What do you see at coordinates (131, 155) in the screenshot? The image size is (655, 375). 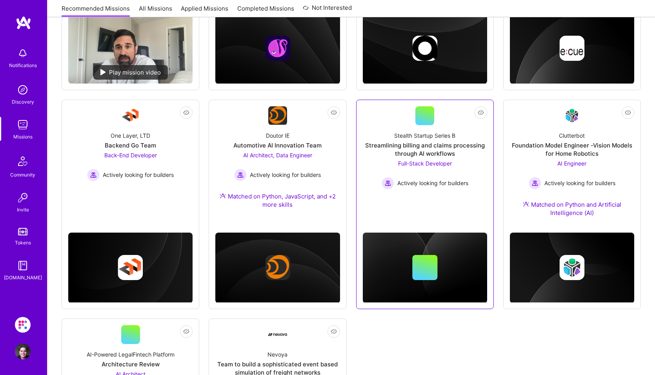 I see `span: Back-End Developer` at bounding box center [131, 155].